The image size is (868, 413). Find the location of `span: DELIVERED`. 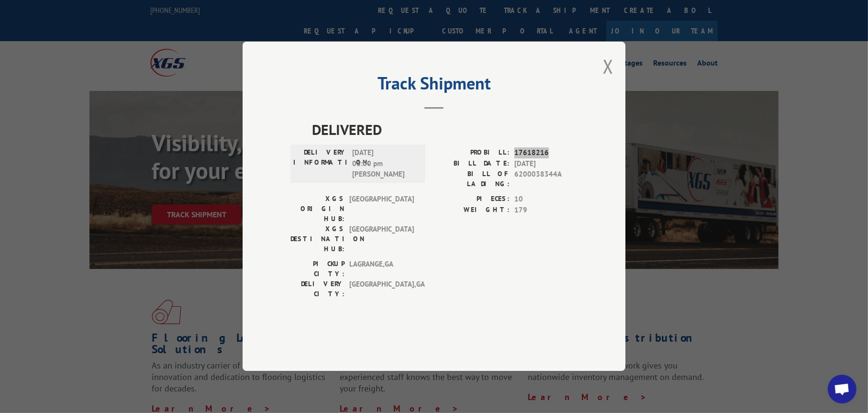

span: DELIVERED is located at coordinates (445, 130).